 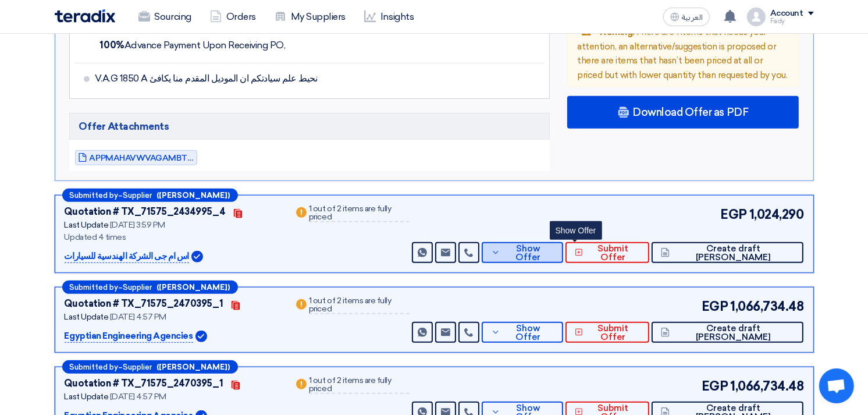 I want to click on span: نحيط علم سيادتكم ان الموديل المقدم منا يكافئ V.A.G 1850 A, so click(x=207, y=79).